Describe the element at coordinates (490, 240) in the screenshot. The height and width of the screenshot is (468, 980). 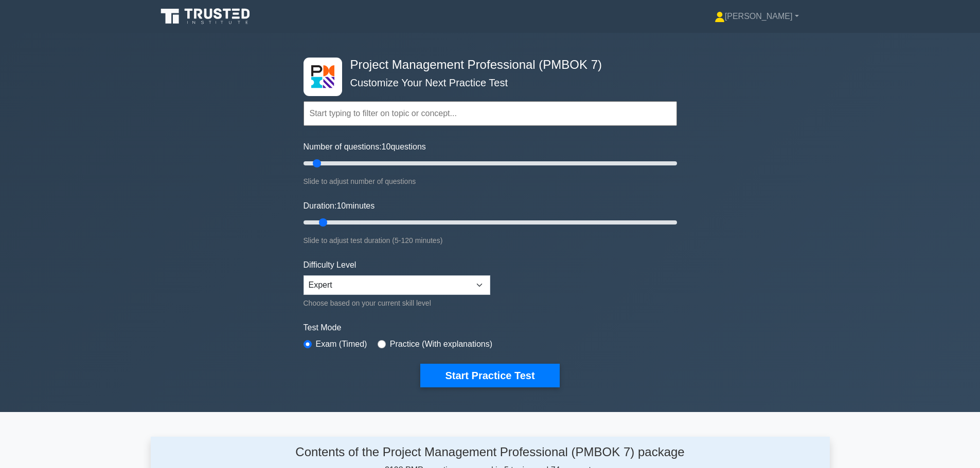
I see `div: Slide to adjust test duration (5-120 minutes)` at that location.